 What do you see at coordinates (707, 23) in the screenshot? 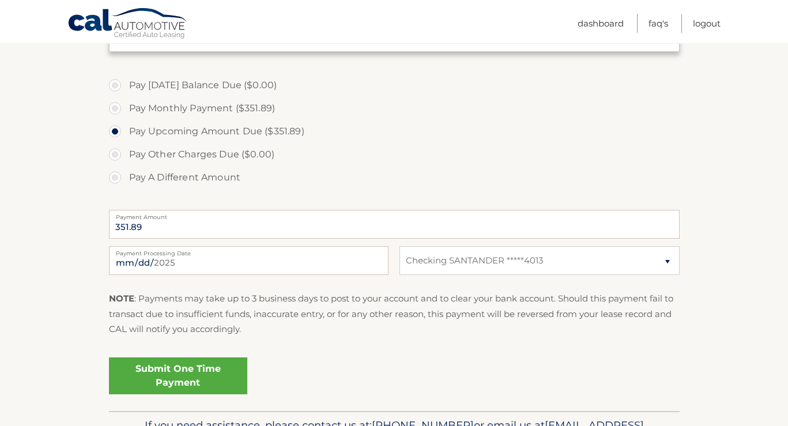
I see `a: Logout` at bounding box center [707, 23].